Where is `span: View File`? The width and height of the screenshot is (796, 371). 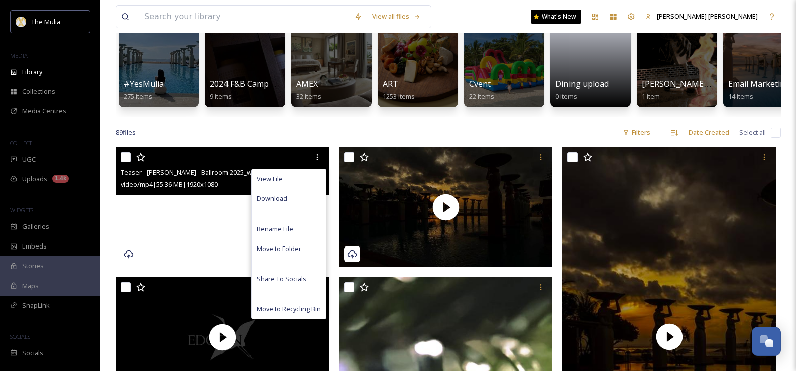 span: View File is located at coordinates (270, 179).